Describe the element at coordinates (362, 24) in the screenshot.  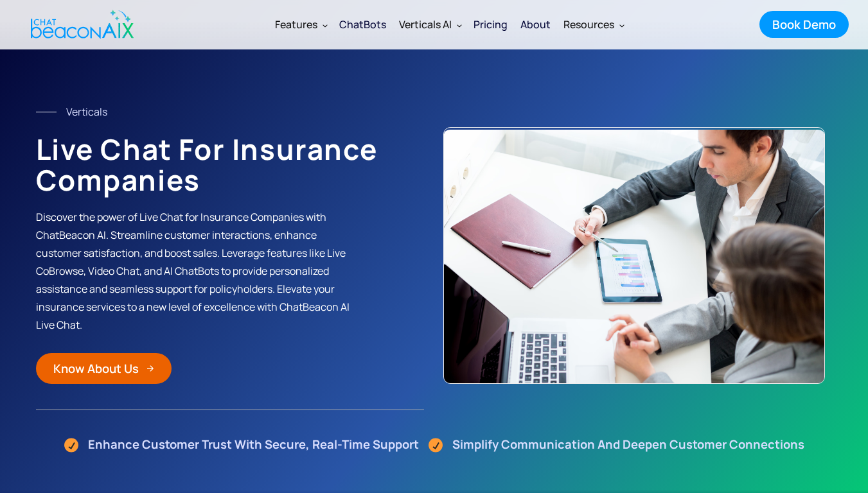
I see `a: ChatBots` at that location.